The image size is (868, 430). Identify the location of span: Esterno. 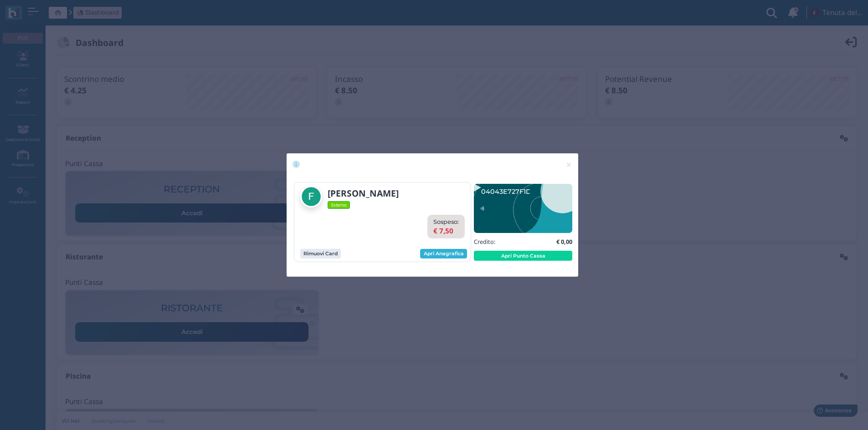
(338, 205).